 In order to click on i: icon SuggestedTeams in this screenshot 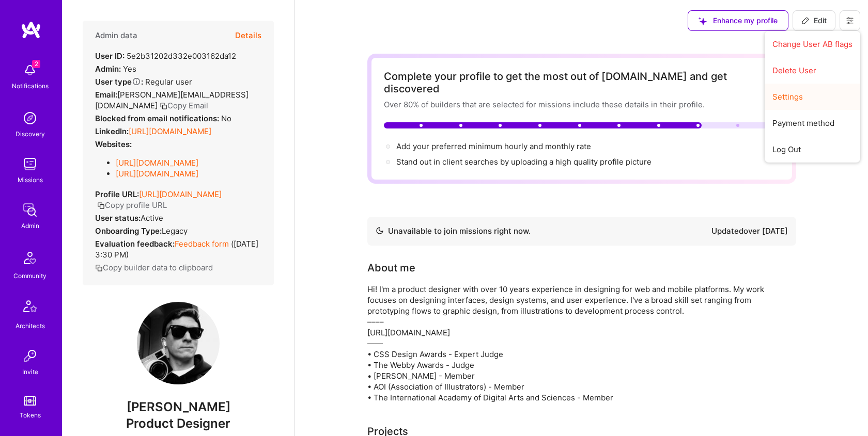, I will do `click(703, 21)`.